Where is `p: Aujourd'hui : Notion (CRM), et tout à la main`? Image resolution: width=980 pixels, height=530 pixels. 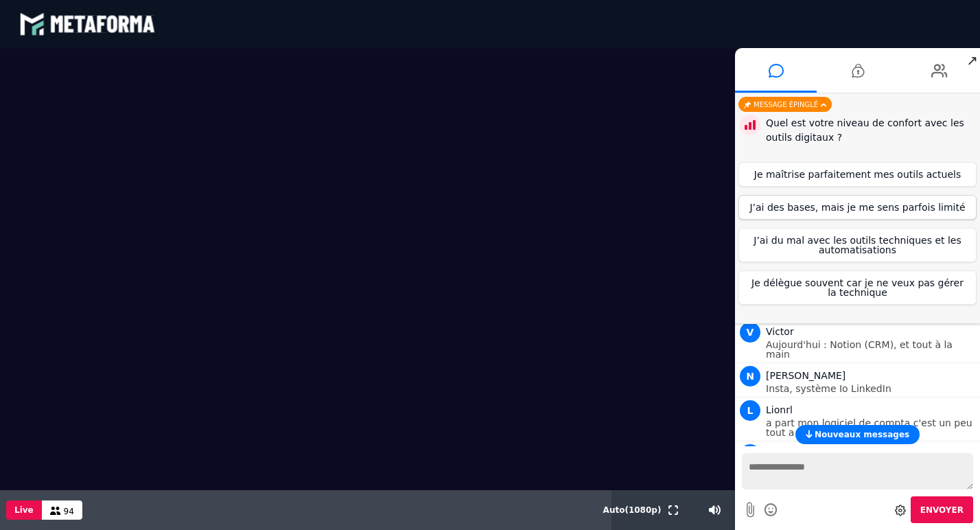 p: Aujourd'hui : Notion (CRM), et tout à la main is located at coordinates (871, 349).